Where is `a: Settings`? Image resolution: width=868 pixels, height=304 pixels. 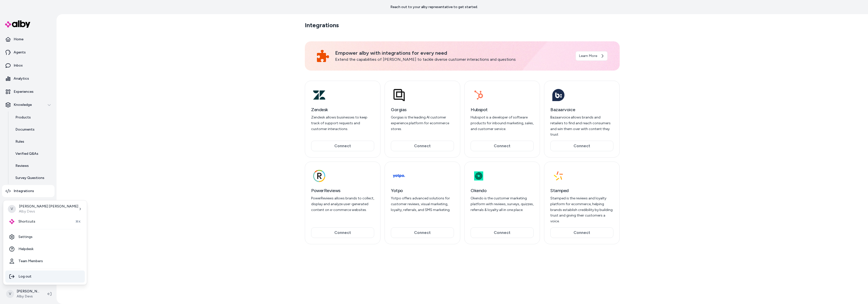
a: Settings is located at coordinates (45, 237).